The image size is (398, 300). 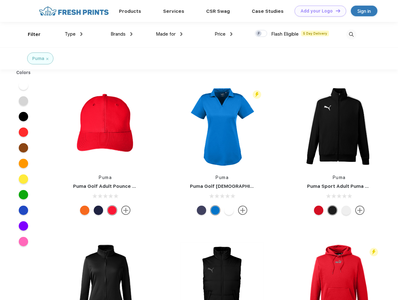 What do you see at coordinates (118, 34) in the screenshot?
I see `span: Brands` at bounding box center [118, 34].